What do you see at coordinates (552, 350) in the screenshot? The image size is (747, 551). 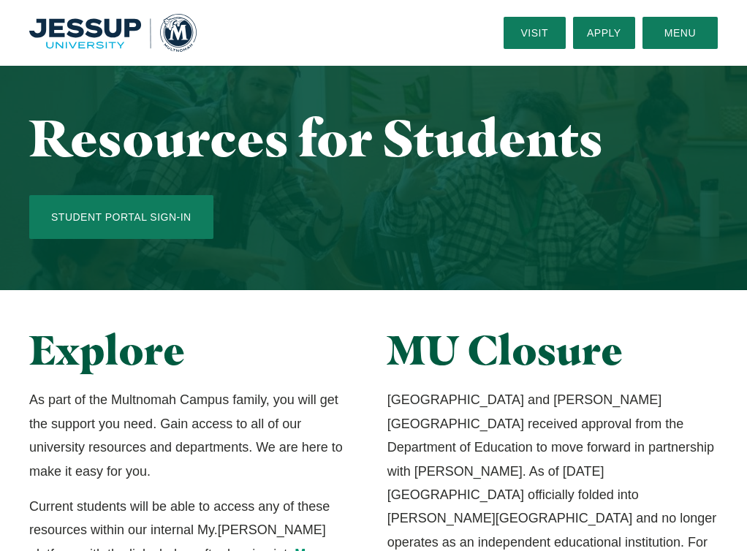 I see `h2: MU Closure` at bounding box center [552, 350].